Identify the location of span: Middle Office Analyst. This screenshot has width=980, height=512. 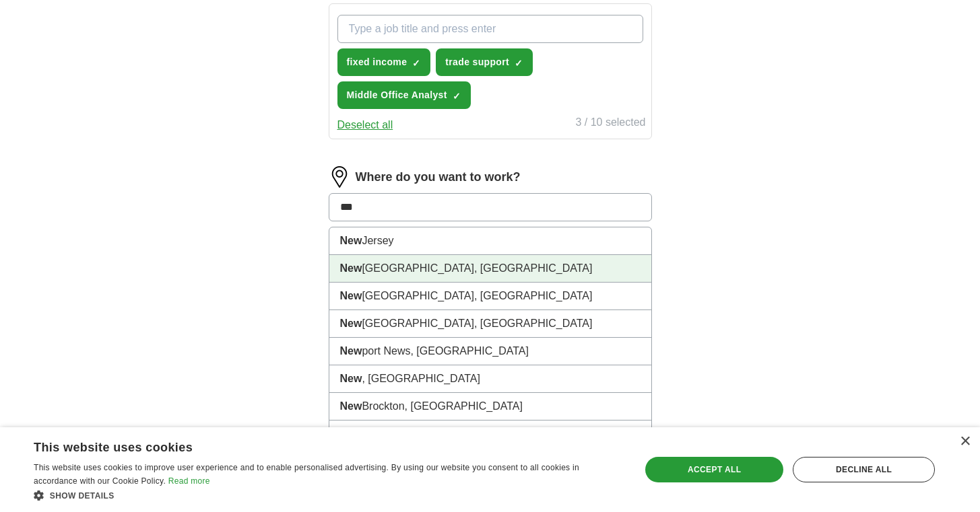
(396, 95).